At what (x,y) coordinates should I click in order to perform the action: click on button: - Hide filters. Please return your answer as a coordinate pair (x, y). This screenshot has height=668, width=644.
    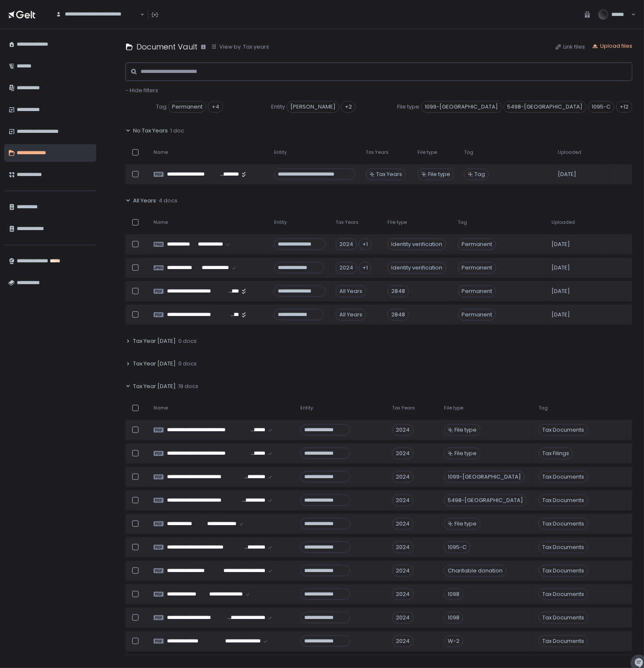
    Looking at the image, I should click on (142, 90).